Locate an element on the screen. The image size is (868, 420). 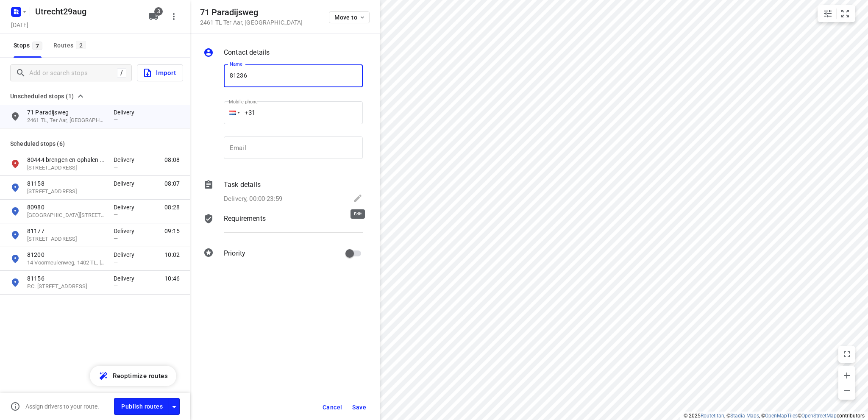
div: Routes is located at coordinates (71, 45).